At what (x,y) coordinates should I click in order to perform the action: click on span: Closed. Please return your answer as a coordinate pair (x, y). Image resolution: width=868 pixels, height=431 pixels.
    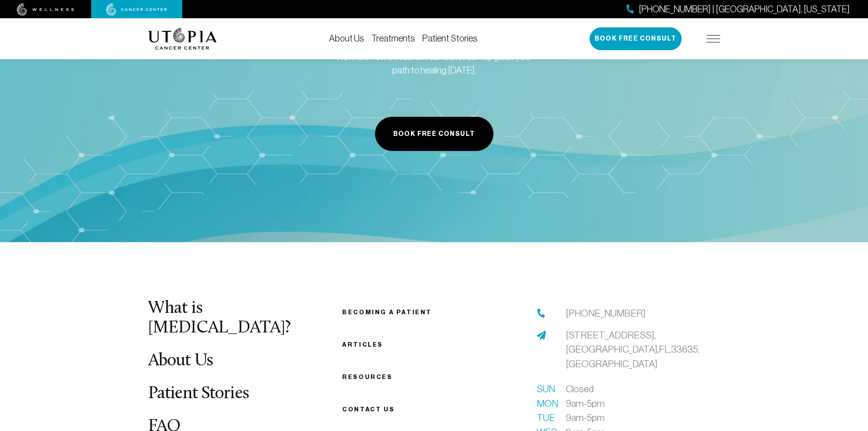
    Looking at the image, I should click on (580, 389).